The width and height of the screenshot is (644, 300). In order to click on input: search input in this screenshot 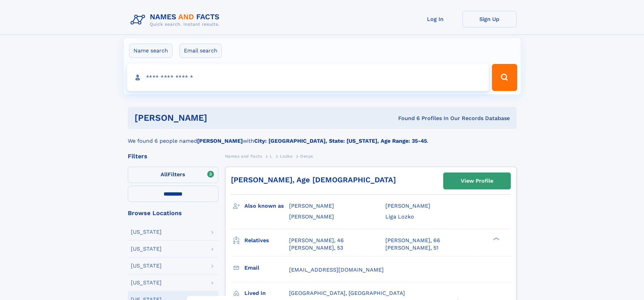, I will do `click(308, 78)`.